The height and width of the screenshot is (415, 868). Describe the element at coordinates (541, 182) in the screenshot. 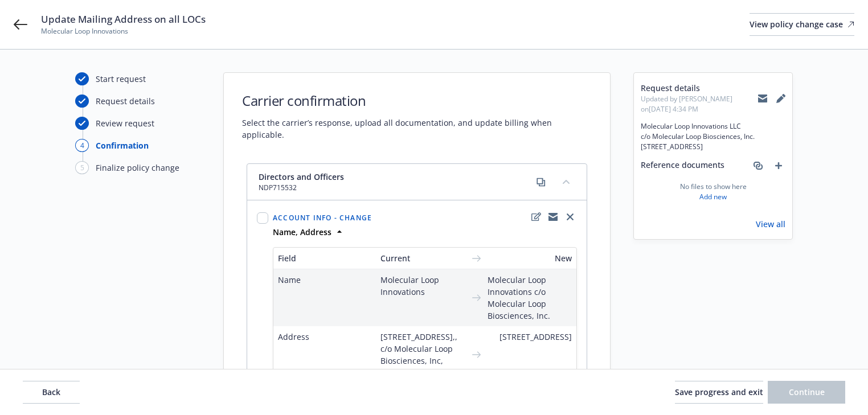

I see `a: copy` at that location.